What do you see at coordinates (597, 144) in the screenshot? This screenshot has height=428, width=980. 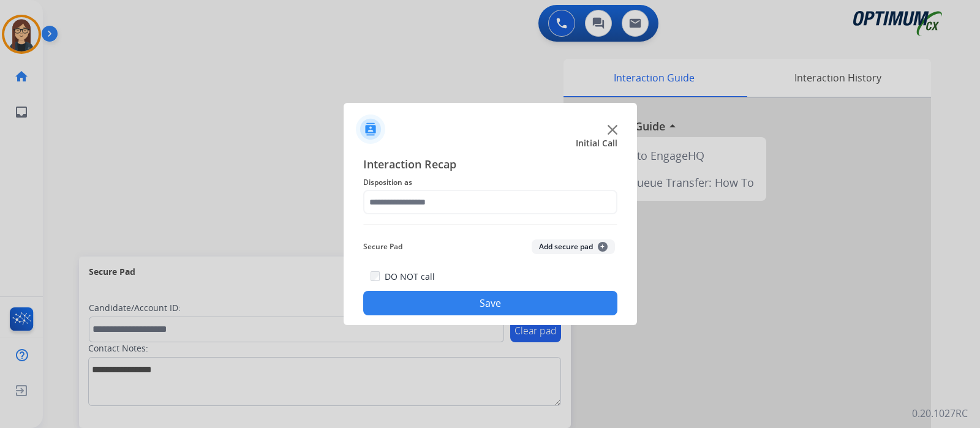 I see `span: Initial Call` at bounding box center [597, 144].